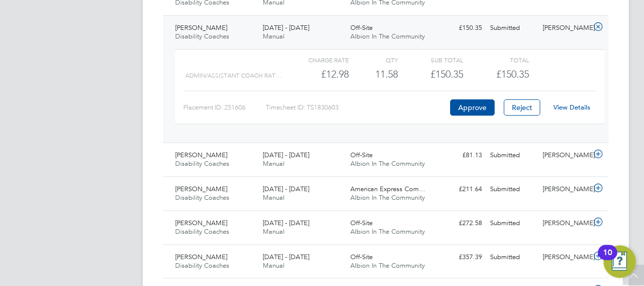 This screenshot has width=644, height=286. I want to click on a: View Details, so click(572, 107).